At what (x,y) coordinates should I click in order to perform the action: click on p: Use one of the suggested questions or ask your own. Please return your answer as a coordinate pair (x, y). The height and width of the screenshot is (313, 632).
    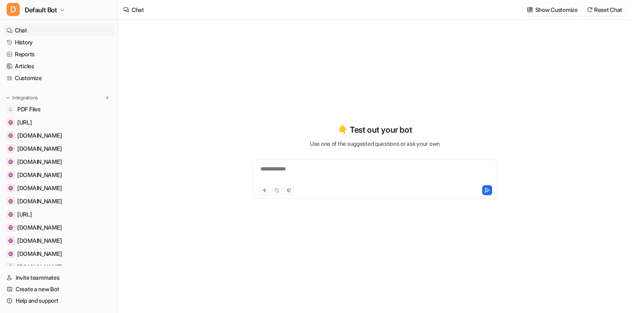
    Looking at the image, I should click on (375, 144).